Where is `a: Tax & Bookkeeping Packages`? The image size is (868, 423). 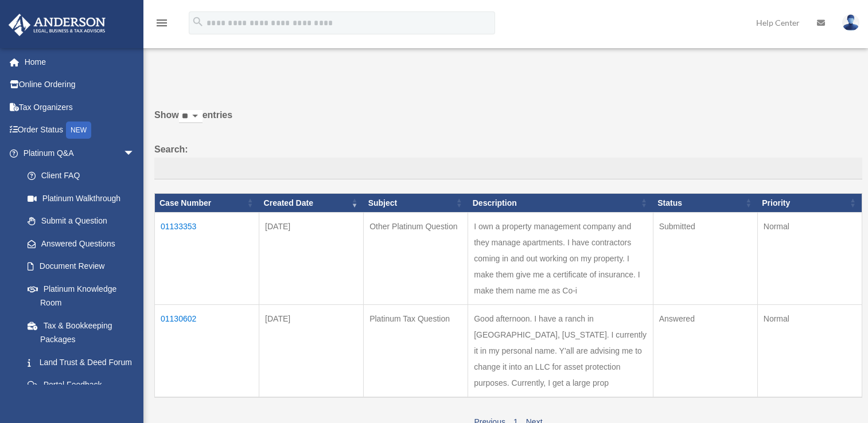
a: Tax & Bookkeeping Packages is located at coordinates (81, 333).